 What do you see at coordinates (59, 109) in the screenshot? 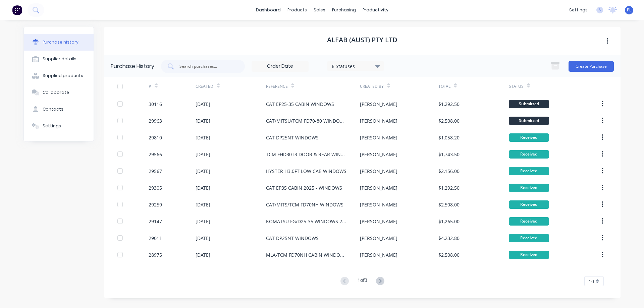
I see `button: Contacts` at bounding box center [59, 109].